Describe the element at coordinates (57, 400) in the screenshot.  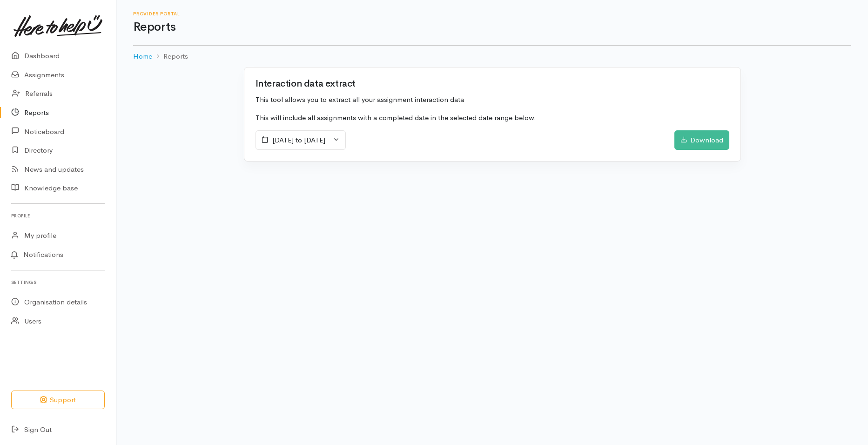
I see `button: Support` at that location.